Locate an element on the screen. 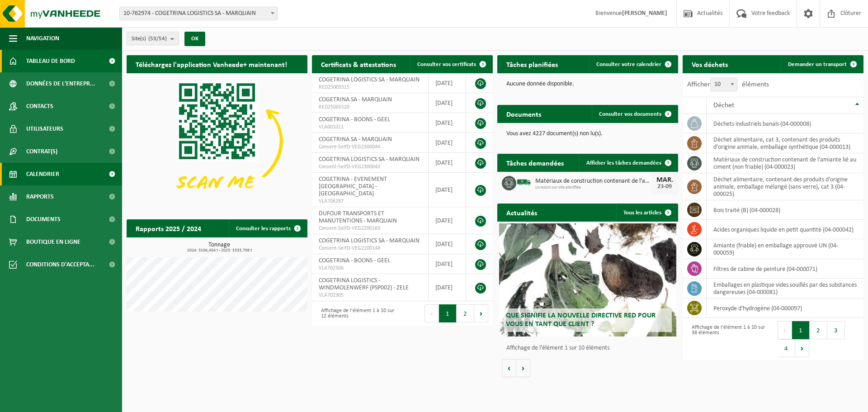 The height and width of the screenshot is (412, 868). span: Calendrier is located at coordinates (42, 174).